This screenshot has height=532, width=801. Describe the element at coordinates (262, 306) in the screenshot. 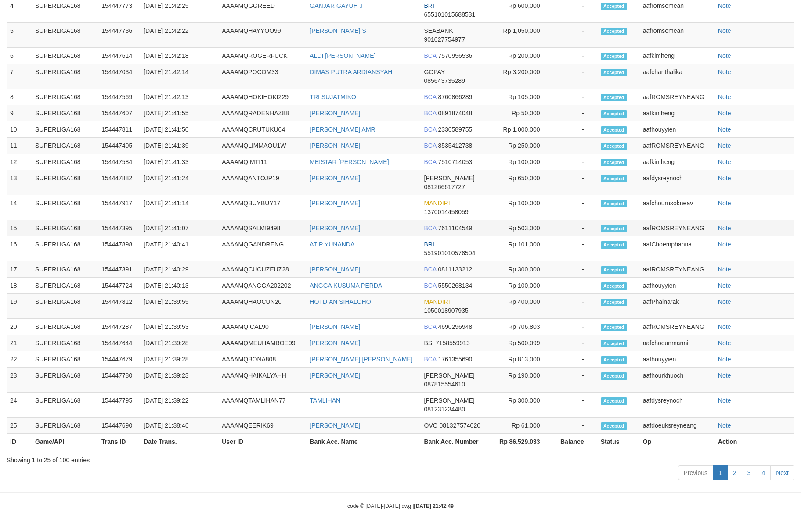

I see `td: AAAAMQHAOCUN20` at that location.